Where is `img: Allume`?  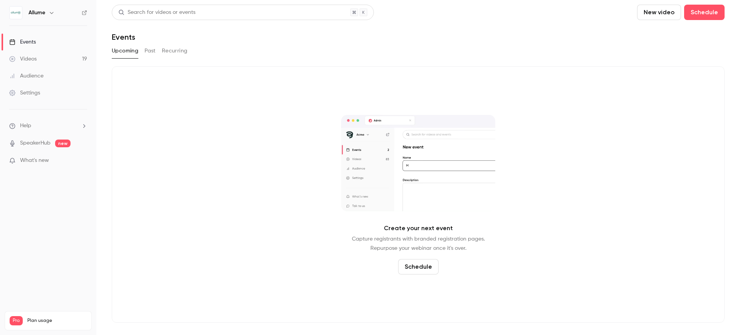 img: Allume is located at coordinates (16, 13).